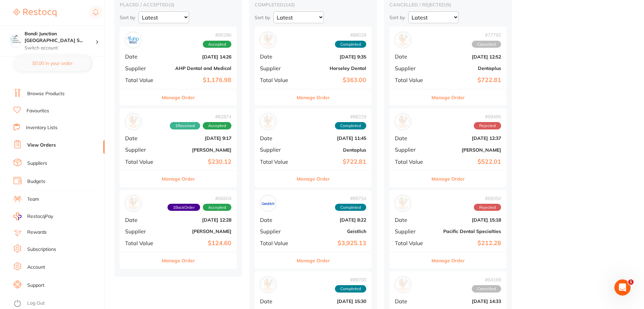 This screenshot has height=309, width=644. Describe the element at coordinates (487, 117) in the screenshot. I see `span: # 69495` at that location.